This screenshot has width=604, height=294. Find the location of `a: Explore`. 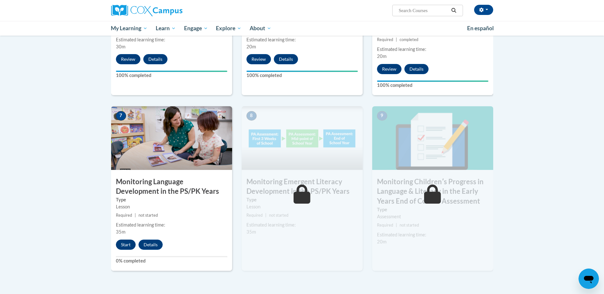

a: Explore is located at coordinates (229, 28).